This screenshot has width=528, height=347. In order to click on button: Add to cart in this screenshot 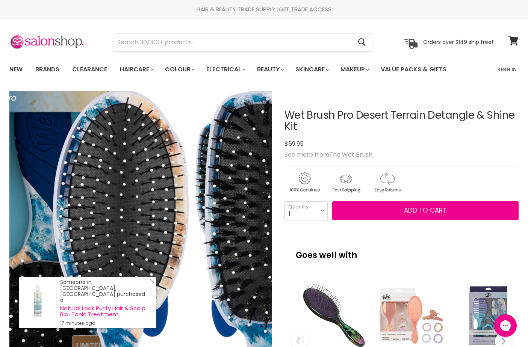, I will do `click(425, 211)`.